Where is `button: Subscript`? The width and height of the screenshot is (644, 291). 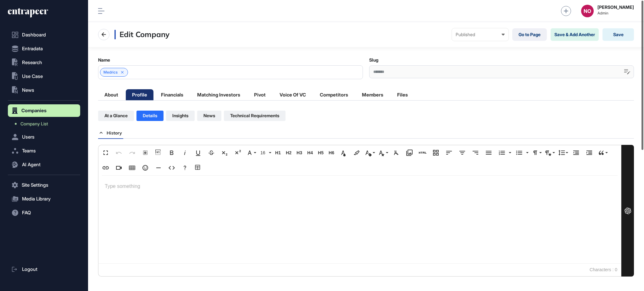 button: Subscript is located at coordinates (225, 153).